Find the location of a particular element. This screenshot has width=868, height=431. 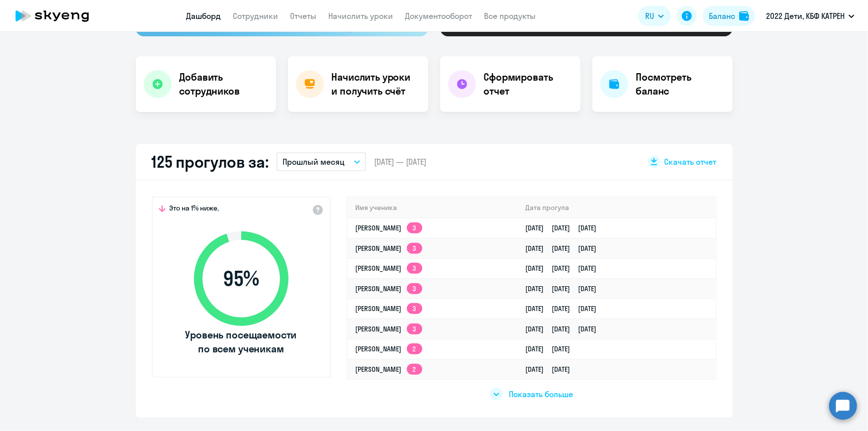

a: Документооборот is located at coordinates (439, 16).